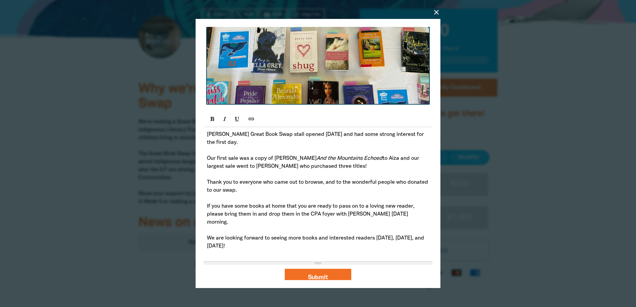 The width and height of the screenshot is (636, 307). What do you see at coordinates (318, 263) in the screenshot?
I see `div: resize` at bounding box center [318, 263].